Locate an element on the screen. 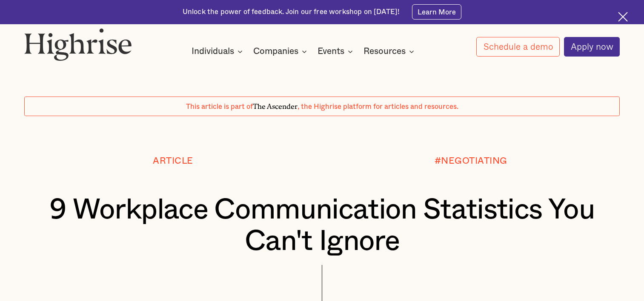  h1: 9 Workplace Communication Statistics You Can't Ignore is located at coordinates (322, 226).